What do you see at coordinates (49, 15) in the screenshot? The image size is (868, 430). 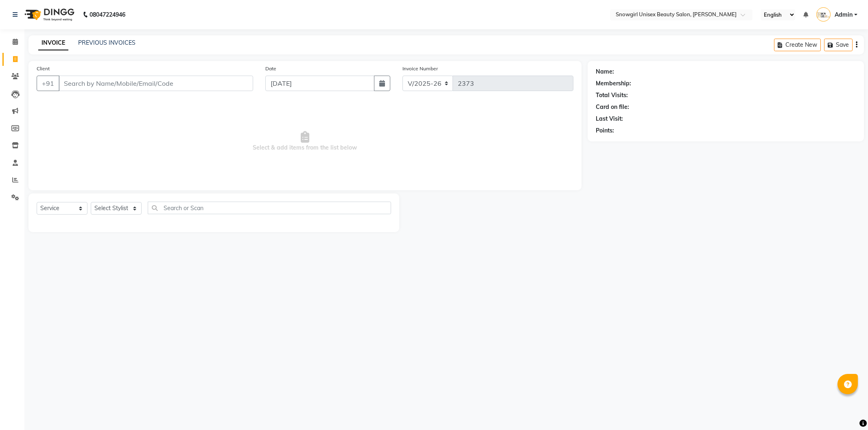 I see `img: logo` at bounding box center [49, 15].